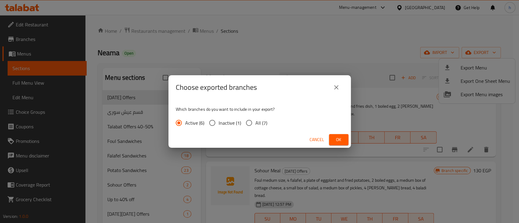 Image resolution: width=519 pixels, height=223 pixels. Describe the element at coordinates (194, 123) in the screenshot. I see `span: Active (6)` at that location.